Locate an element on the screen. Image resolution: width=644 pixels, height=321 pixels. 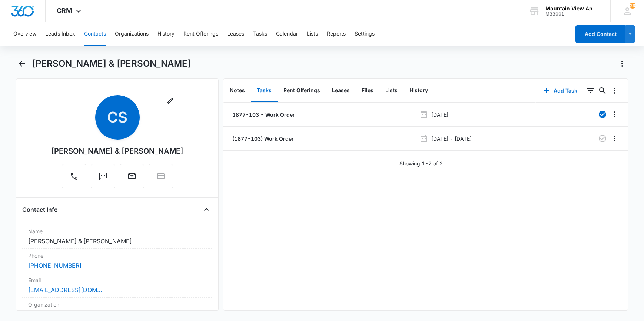
button: Search... is located at coordinates (603, 91).